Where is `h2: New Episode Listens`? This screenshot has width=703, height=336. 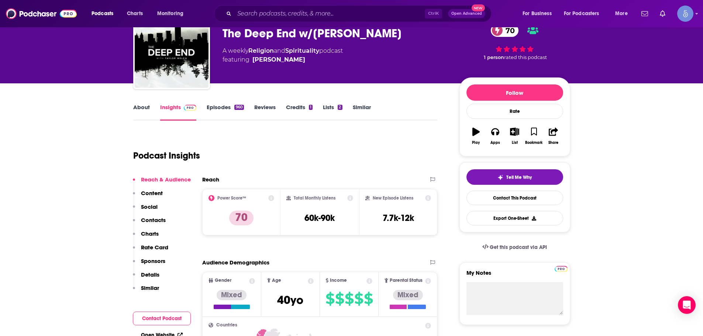 h2: New Episode Listens is located at coordinates (393, 198).